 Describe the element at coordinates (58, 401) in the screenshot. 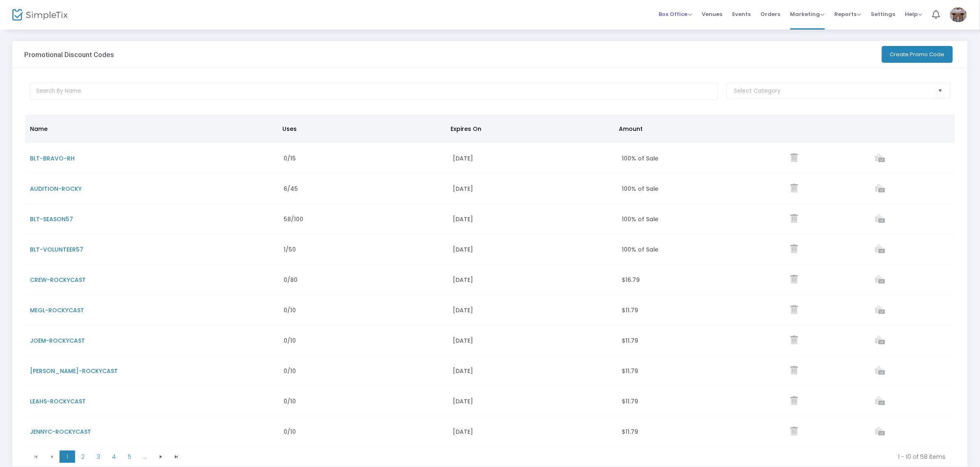

I see `span: LEAHS-ROCKYCAST` at that location.